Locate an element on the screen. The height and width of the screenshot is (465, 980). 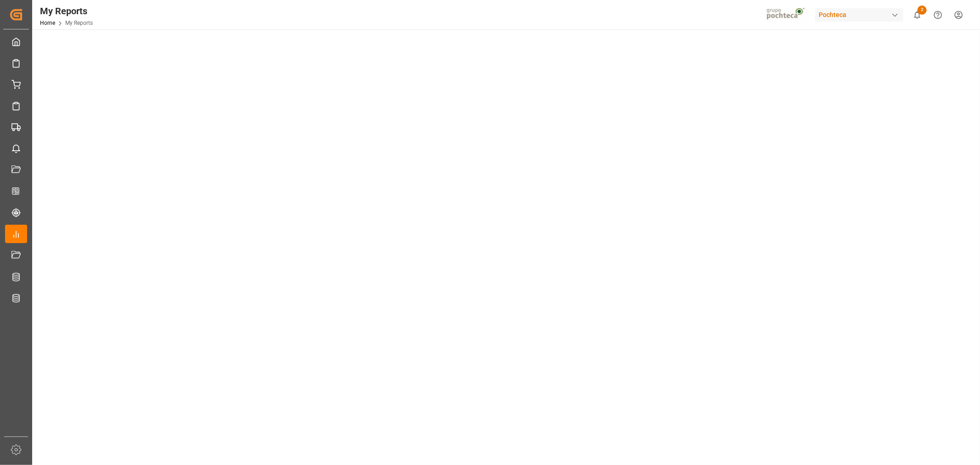
span: 2 is located at coordinates (922, 10).